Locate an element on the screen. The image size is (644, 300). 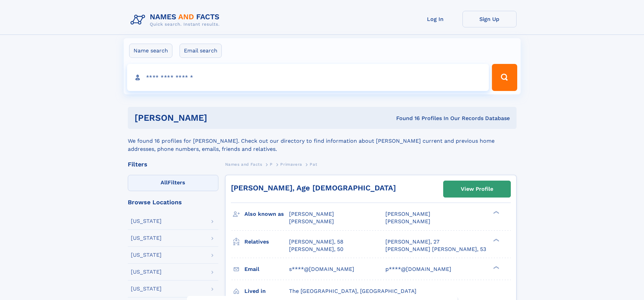
div: Browse Locations is located at coordinates (173, 202).